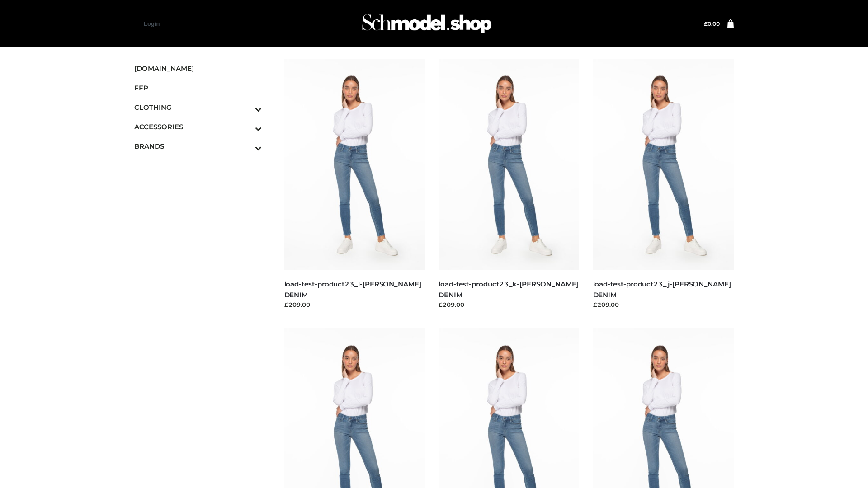  Describe the element at coordinates (198, 127) in the screenshot. I see `a: ACCESSORIESToggle Submenu` at that location.